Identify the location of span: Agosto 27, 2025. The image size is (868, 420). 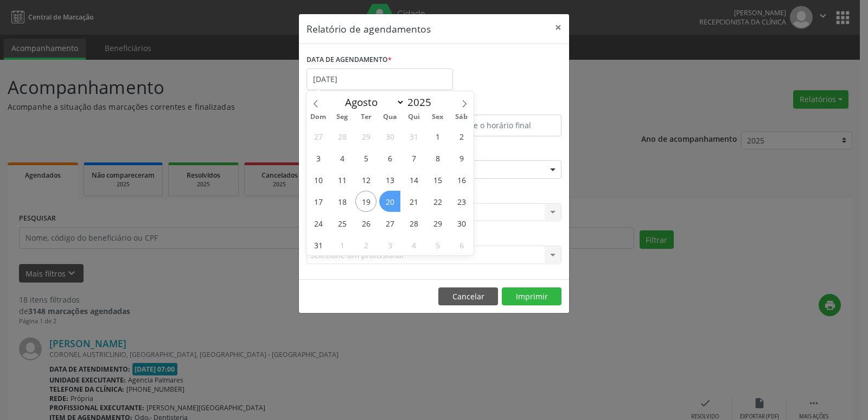
(390, 223).